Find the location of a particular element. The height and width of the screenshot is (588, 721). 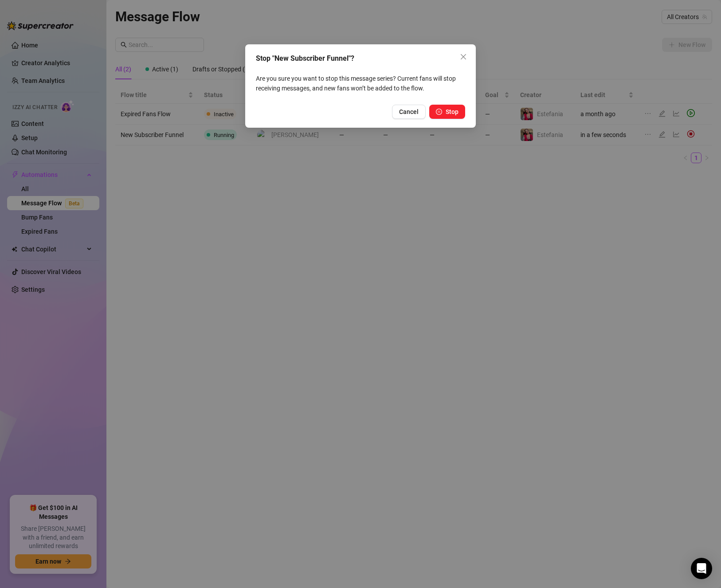

span: pause-circle is located at coordinates (439, 112).